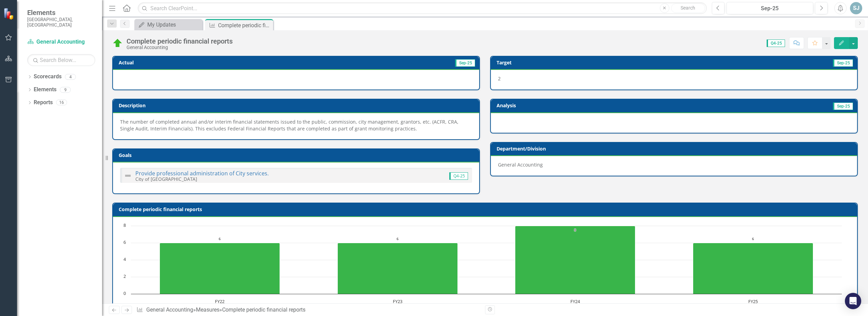 This screenshot has width=868, height=316. I want to click on img: Not Defined, so click(128, 176).